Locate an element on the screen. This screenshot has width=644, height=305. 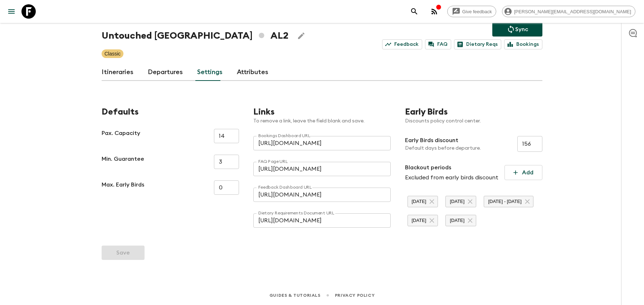
a: Feedback is located at coordinates (402, 44).